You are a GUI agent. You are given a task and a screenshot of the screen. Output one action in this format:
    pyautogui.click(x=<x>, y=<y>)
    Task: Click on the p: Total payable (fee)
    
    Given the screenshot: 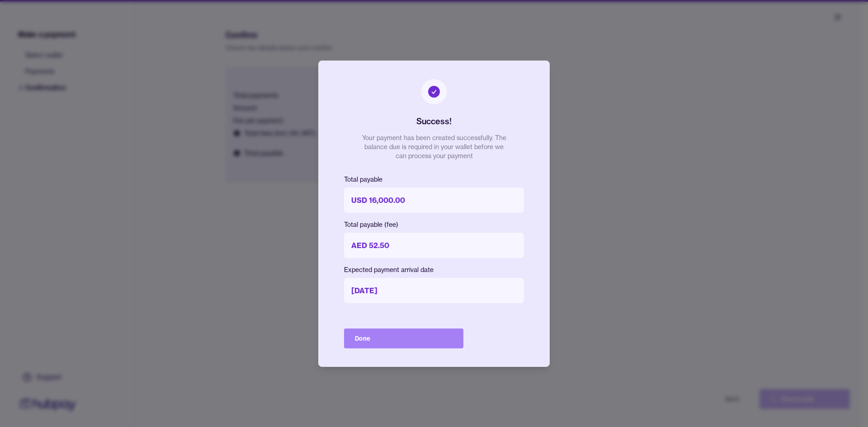 What is the action you would take?
    pyautogui.click(x=434, y=224)
    